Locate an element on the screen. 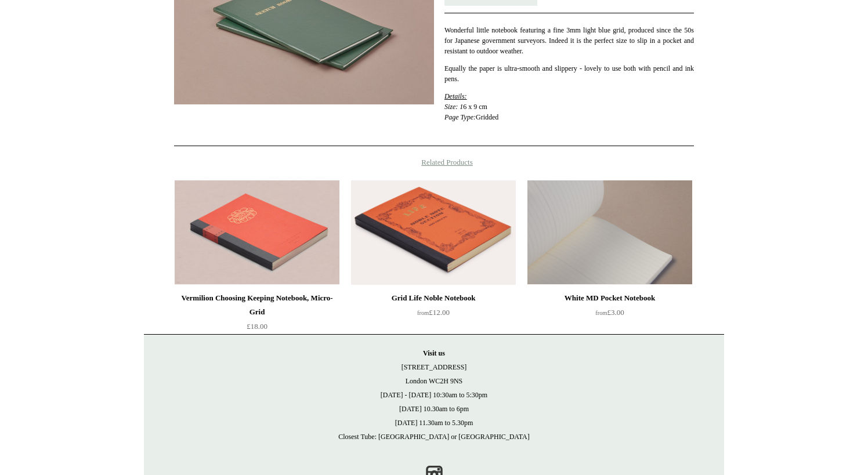 This screenshot has width=868, height=475. strong: Visit us is located at coordinates (434, 353).